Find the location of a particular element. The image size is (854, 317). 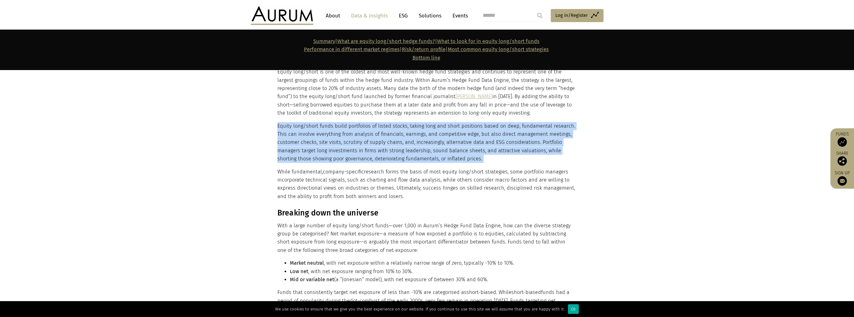

li: (a “Jonesian” model), with net exposure of between 30% and 60%. is located at coordinates (432, 280).